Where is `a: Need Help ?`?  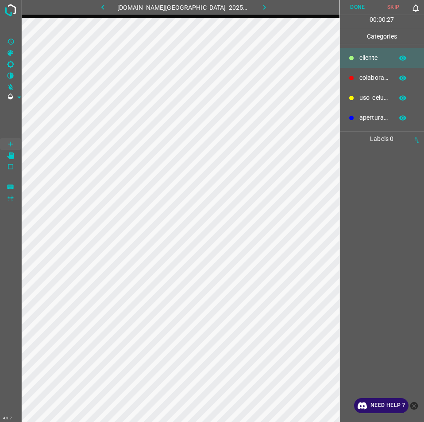
a: Need Help ? is located at coordinates (381, 405).